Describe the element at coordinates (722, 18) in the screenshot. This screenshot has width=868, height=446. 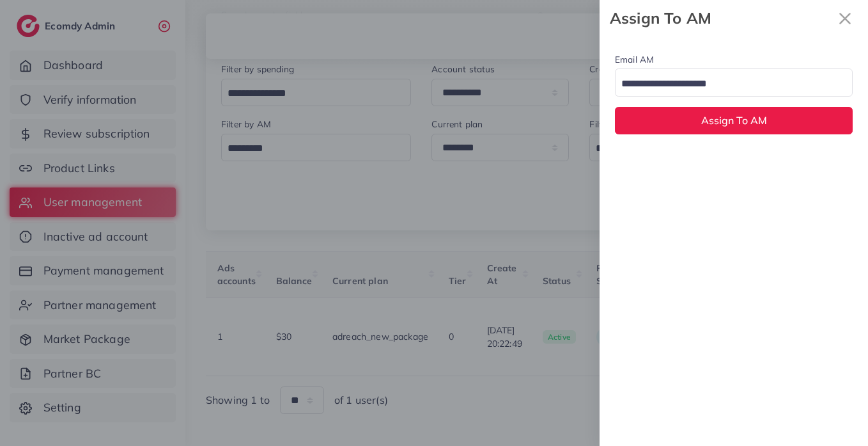
I see `strong: Assign To AM` at that location.